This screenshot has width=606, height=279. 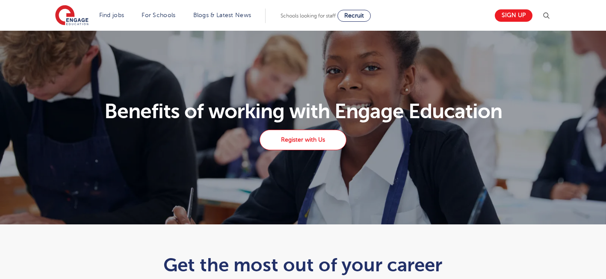 I want to click on span: Recruit, so click(x=354, y=15).